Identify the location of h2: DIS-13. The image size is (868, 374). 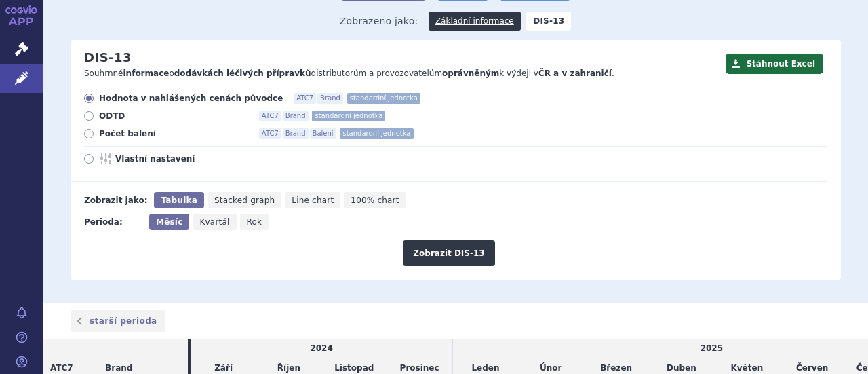
(108, 58).